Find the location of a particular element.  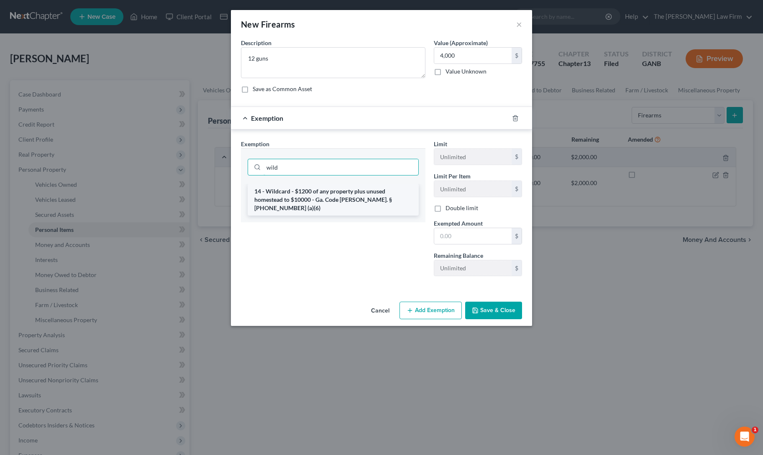

span: 1 is located at coordinates (755, 430).